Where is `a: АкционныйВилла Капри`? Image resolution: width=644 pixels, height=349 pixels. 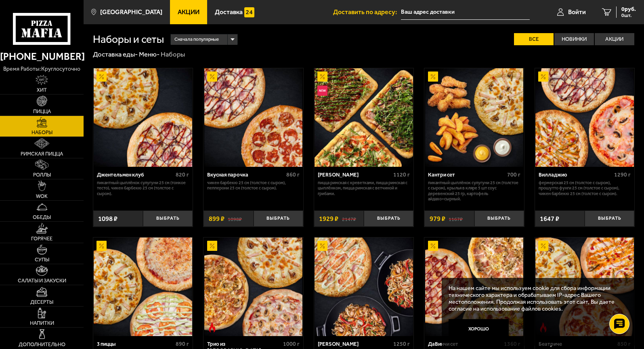
a: АкционныйВилла Капри is located at coordinates (364, 287).